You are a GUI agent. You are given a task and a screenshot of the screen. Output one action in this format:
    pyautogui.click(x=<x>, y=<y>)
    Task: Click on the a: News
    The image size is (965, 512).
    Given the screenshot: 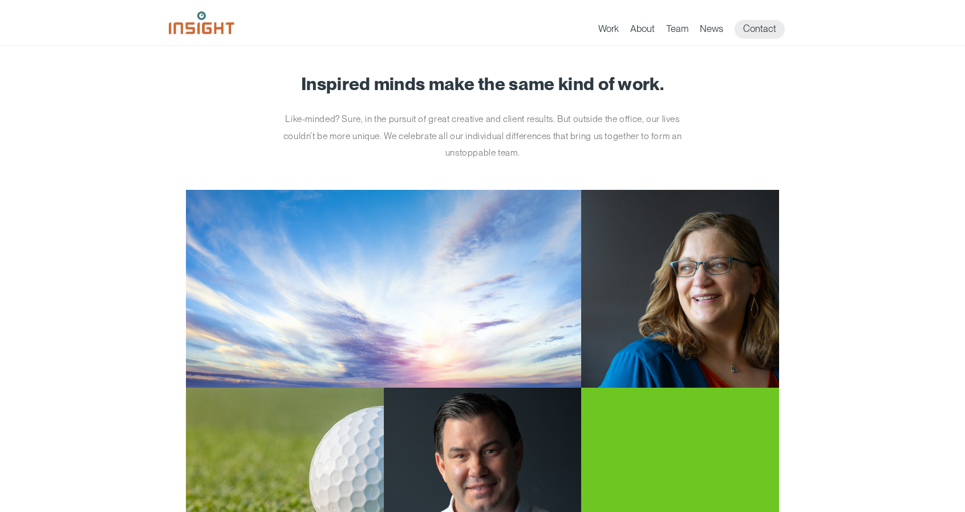 What is the action you would take?
    pyautogui.click(x=712, y=31)
    